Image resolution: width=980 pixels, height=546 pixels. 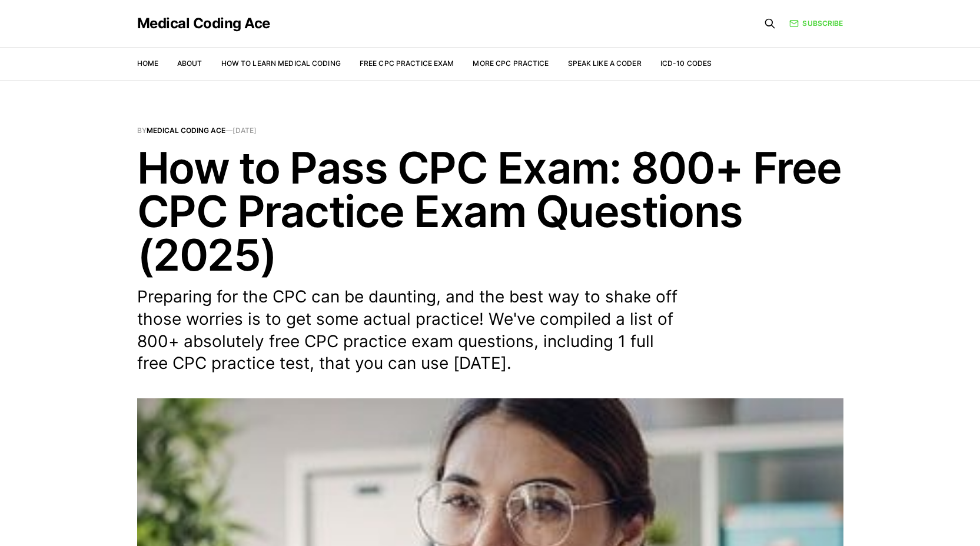 What do you see at coordinates (816, 23) in the screenshot?
I see `a: Subscribe` at bounding box center [816, 23].